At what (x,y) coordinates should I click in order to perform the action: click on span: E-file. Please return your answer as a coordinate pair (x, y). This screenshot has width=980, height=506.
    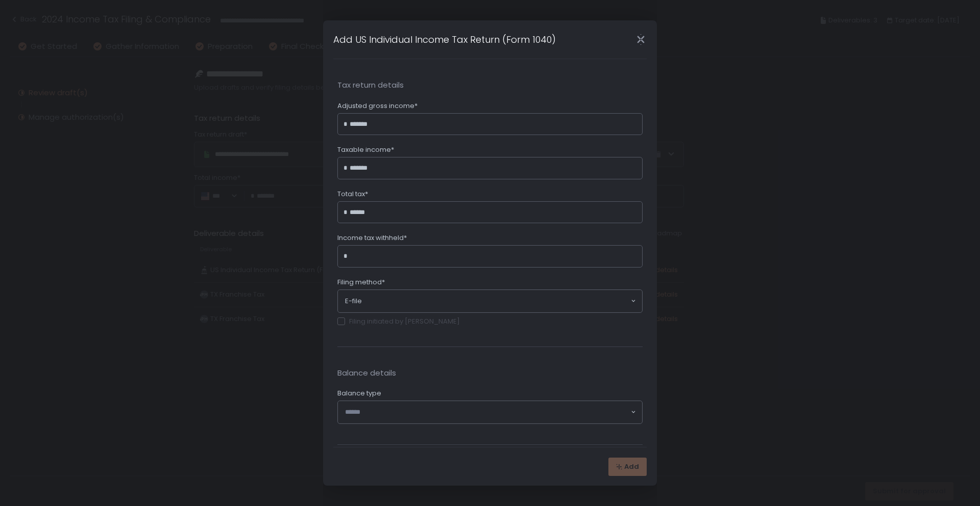
    Looking at the image, I should click on (353, 301).